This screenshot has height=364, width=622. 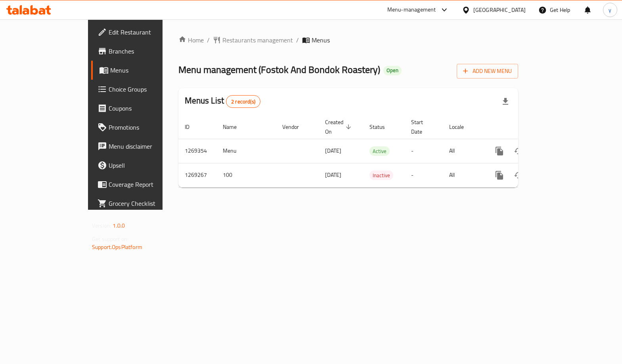 I want to click on span: Created On, so click(x=340, y=127).